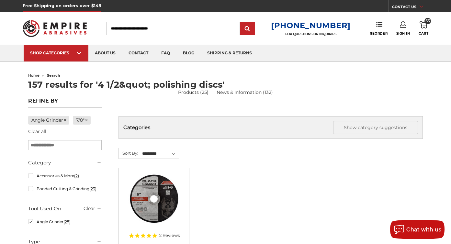  What do you see at coordinates (311, 34) in the screenshot?
I see `p: FOR QUESTIONS OR INQUIRIES` at bounding box center [311, 34].